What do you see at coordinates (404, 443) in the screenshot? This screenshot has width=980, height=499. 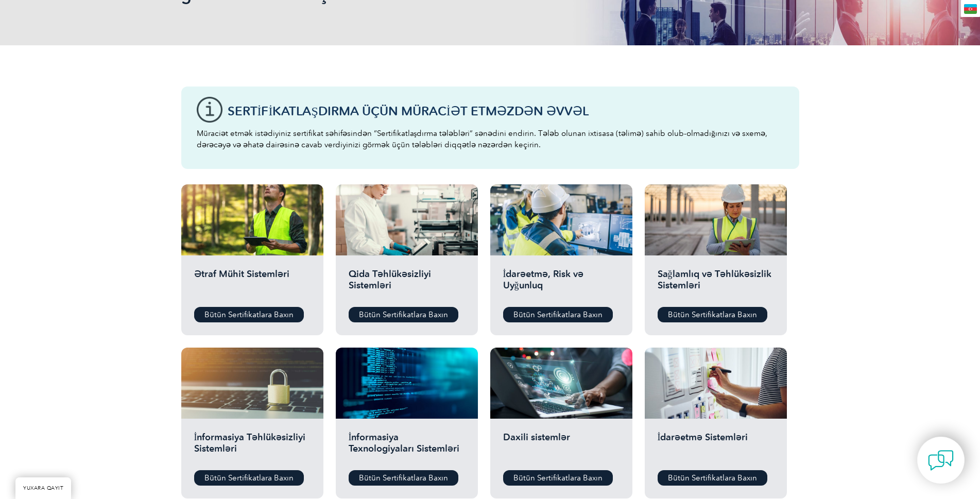 I see `font: İnformasiya Texnologiyaları Sistemləri` at bounding box center [404, 443].